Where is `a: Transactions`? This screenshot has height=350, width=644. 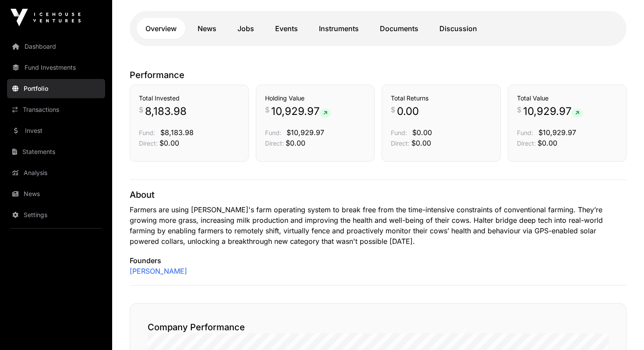
a: Transactions is located at coordinates (56, 110).